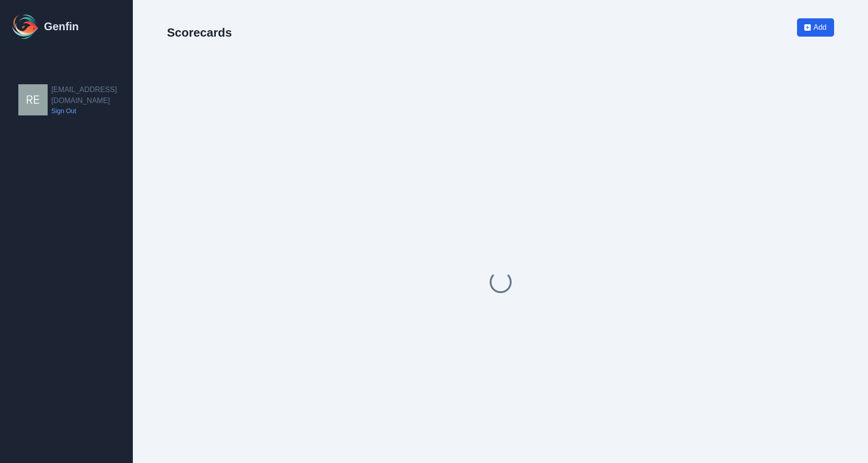  Describe the element at coordinates (92, 111) in the screenshot. I see `a: Sign Out` at that location.